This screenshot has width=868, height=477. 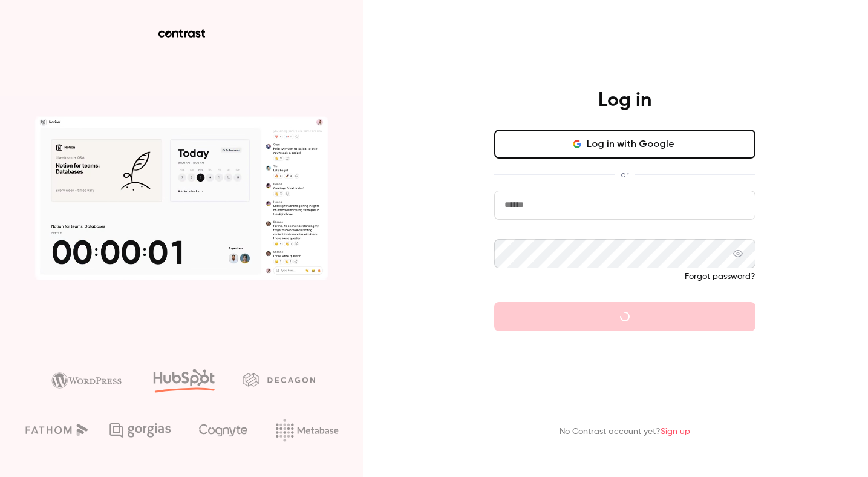 I want to click on button: Log in with Google, so click(x=625, y=144).